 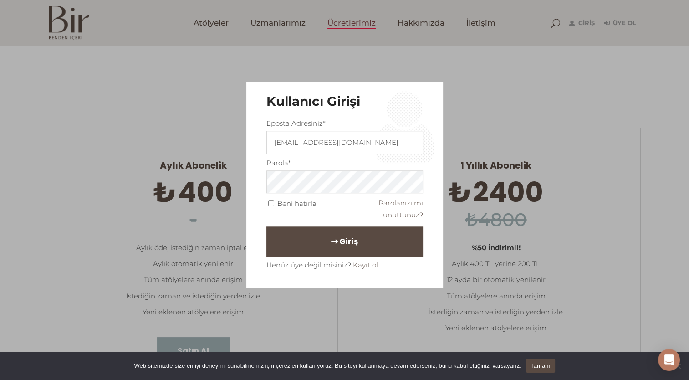 What do you see at coordinates (309, 264) in the screenshot?
I see `span: Henüz üye değil misiniz?` at bounding box center [309, 264].